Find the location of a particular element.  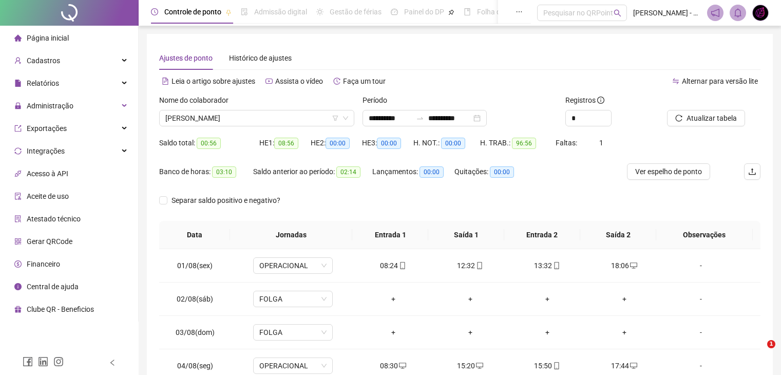

span: Cadastros is located at coordinates (43, 61).